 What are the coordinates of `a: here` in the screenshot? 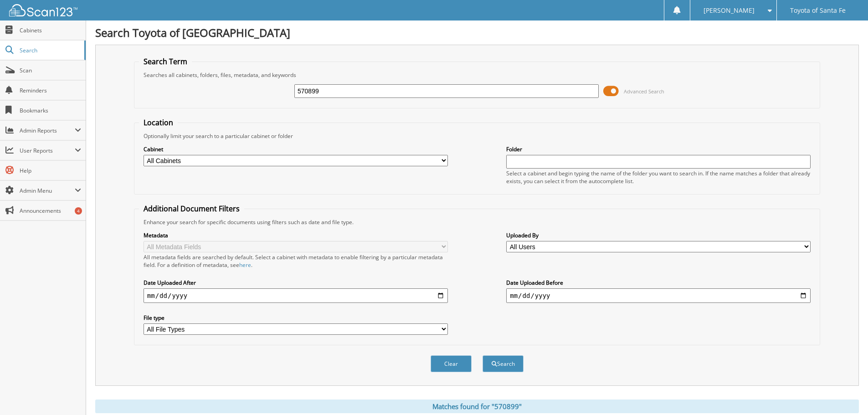 It's located at (245, 265).